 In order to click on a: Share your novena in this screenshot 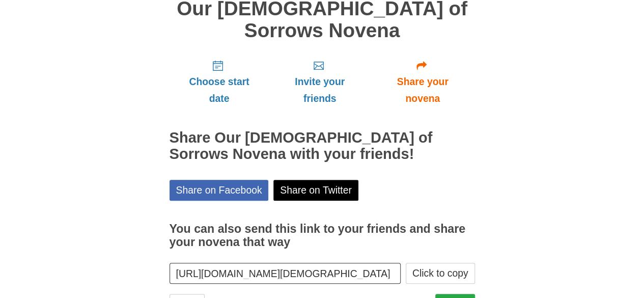, I will do `click(422, 81)`.